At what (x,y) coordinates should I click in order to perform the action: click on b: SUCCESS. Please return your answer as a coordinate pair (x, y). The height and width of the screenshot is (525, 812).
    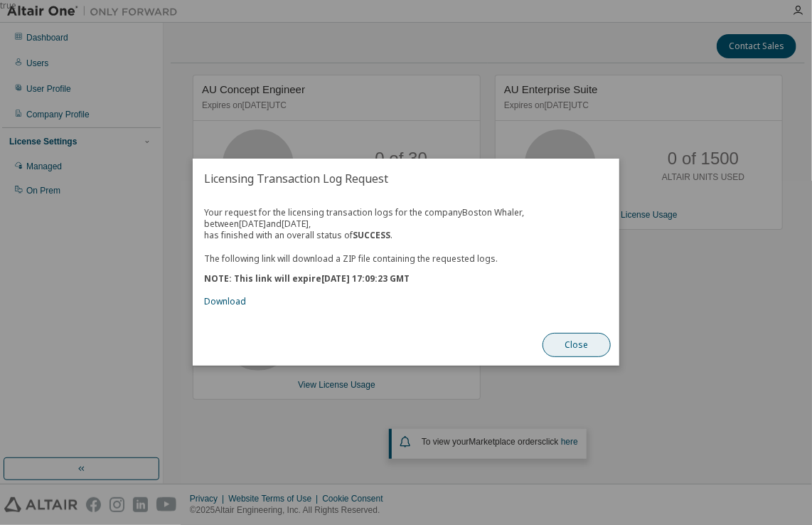
    Looking at the image, I should click on (371, 235).